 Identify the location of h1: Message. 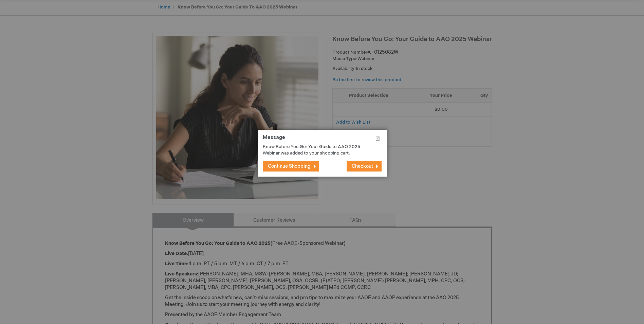
(322, 139).